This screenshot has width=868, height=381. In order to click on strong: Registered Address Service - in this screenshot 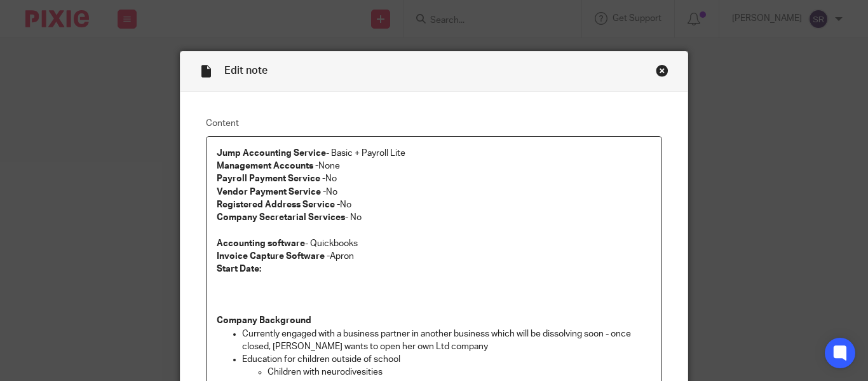, I will do `click(278, 205)`.